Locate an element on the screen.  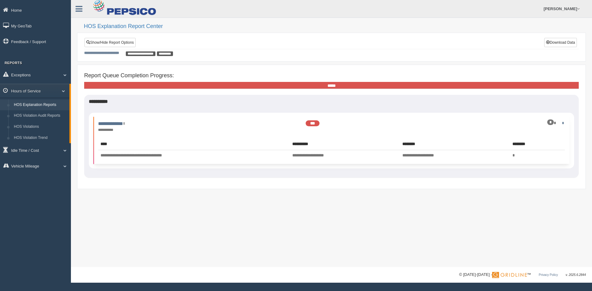
img: Gridline is located at coordinates (509, 275).